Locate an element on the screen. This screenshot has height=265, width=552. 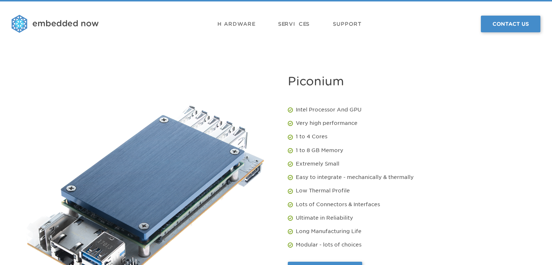
h1: Piconium is located at coordinates (407, 81).